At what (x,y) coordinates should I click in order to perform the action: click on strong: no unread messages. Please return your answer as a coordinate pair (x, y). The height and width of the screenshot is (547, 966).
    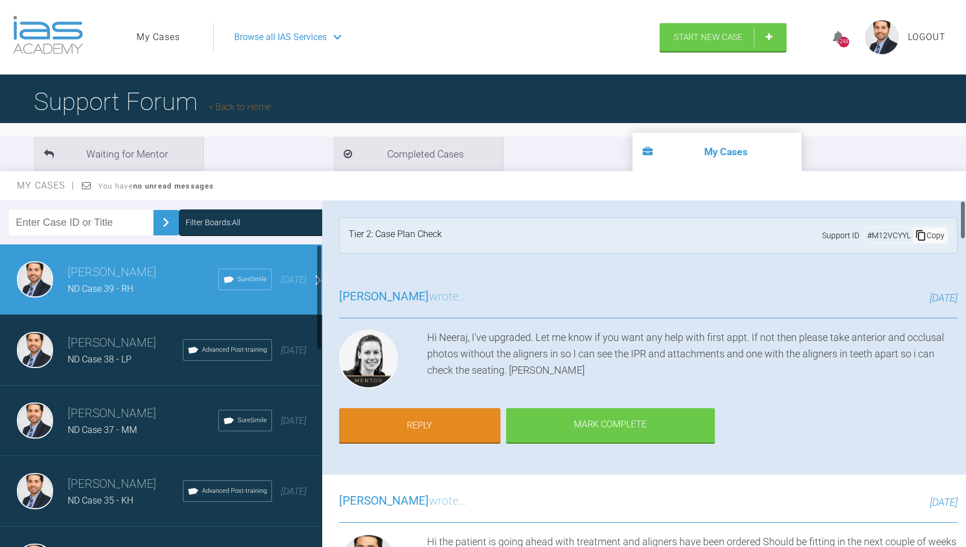
    Looking at the image, I should click on (173, 186).